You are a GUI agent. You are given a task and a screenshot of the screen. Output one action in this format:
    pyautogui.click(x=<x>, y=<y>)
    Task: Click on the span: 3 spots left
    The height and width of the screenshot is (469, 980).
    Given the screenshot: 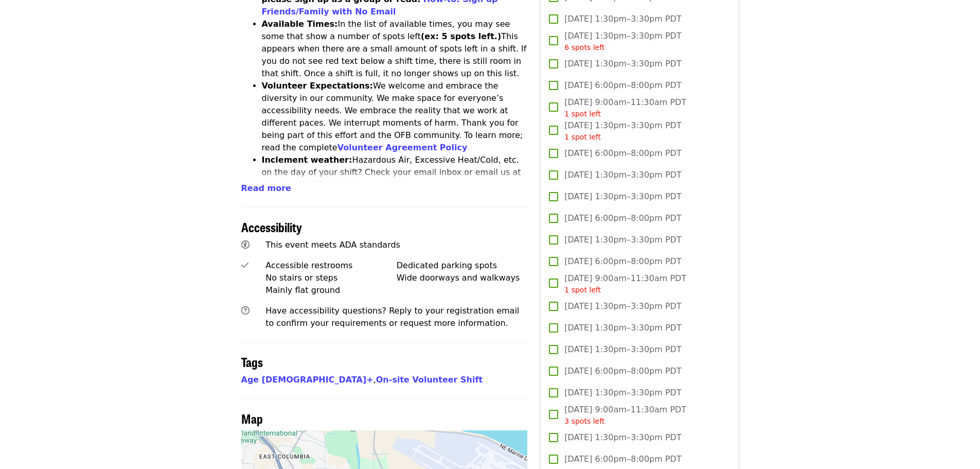 What is the action you would take?
    pyautogui.click(x=585, y=421)
    